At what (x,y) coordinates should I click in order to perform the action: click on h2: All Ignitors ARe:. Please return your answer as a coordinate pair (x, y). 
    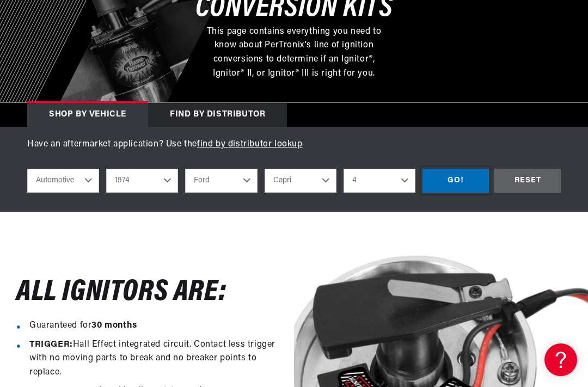
    Looking at the image, I should click on (122, 293).